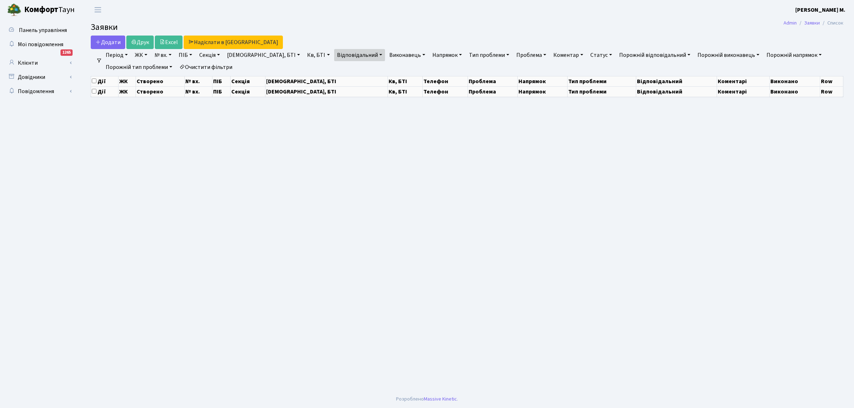 The width and height of the screenshot is (854, 408). Describe the element at coordinates (108, 42) in the screenshot. I see `span: Додати` at that location.